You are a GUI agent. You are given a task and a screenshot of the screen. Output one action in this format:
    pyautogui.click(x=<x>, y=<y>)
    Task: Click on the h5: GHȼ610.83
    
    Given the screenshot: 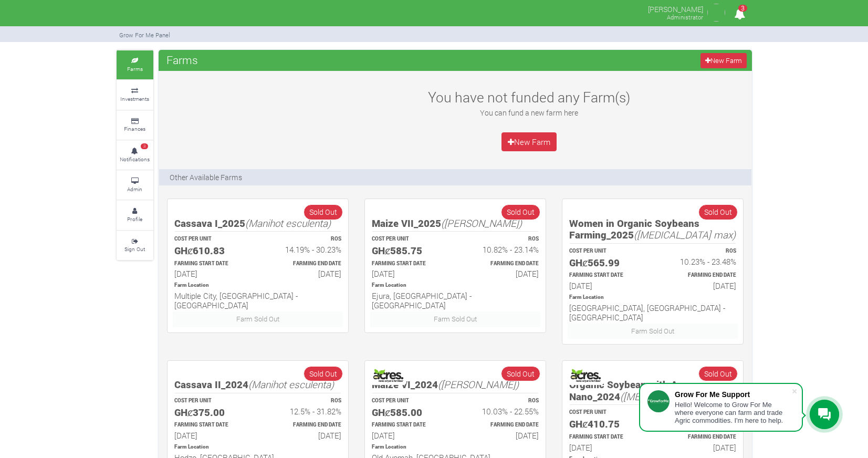 What is the action you would take?
    pyautogui.click(x=211, y=250)
    